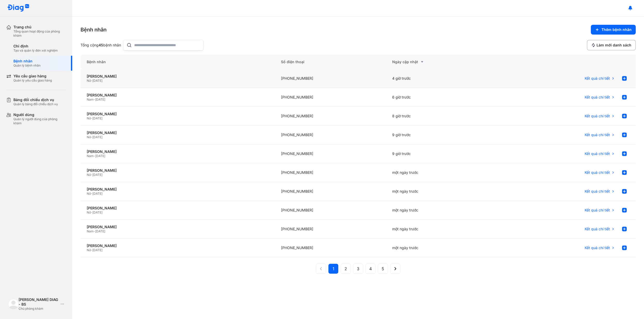 The image size is (644, 319). What do you see at coordinates (101, 45) in the screenshot?
I see `div: Tổng cộng bệnh nhân` at bounding box center [101, 45].